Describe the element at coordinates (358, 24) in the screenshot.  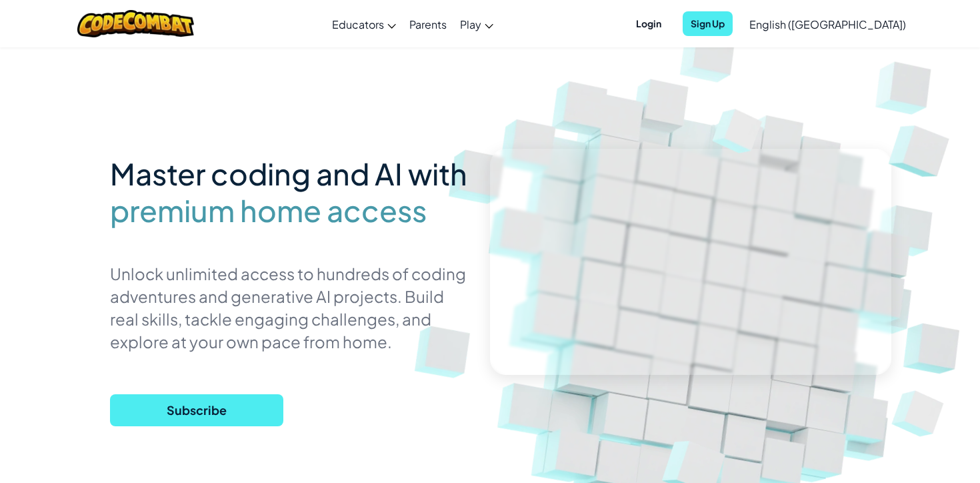
I see `span: Educators` at that location.